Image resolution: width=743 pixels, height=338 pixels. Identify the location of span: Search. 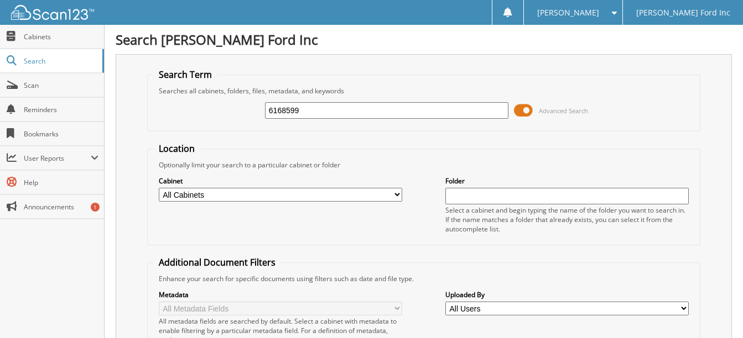
(60, 61).